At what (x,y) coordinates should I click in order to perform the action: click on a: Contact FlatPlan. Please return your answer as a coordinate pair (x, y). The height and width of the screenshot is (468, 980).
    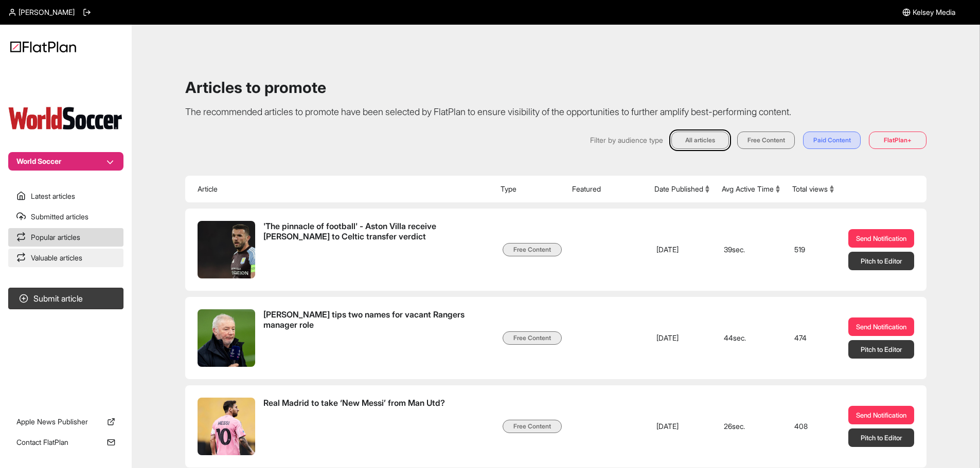
    Looking at the image, I should click on (66, 443).